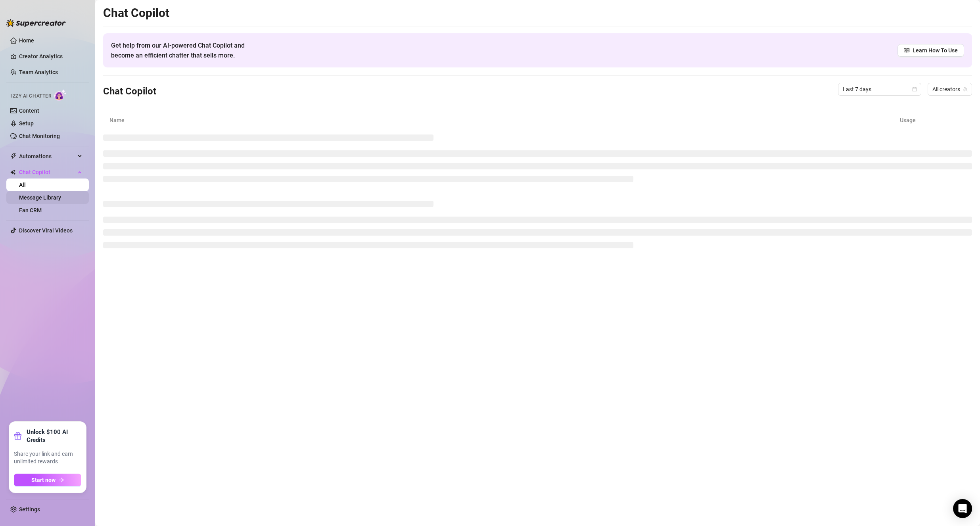  Describe the element at coordinates (29, 110) in the screenshot. I see `a: Content` at that location.